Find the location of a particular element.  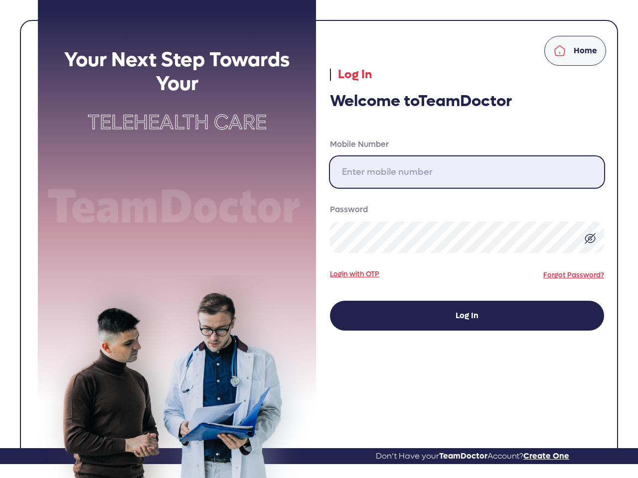

a: Home is located at coordinates (575, 51).